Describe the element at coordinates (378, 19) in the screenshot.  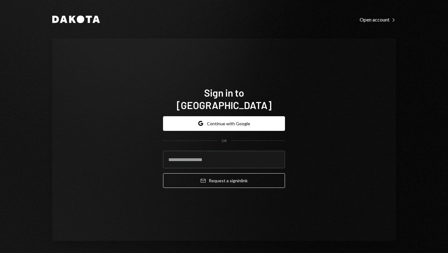
I see `a: Open account` at that location.